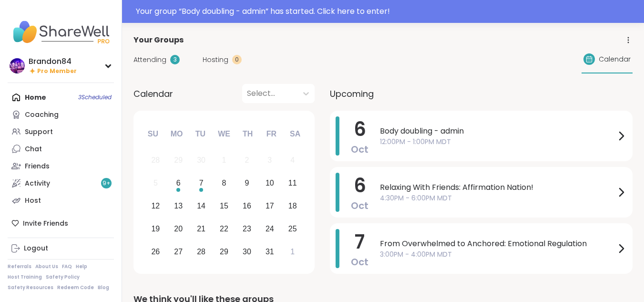 This screenshot has height=302, width=644. Describe the element at coordinates (178, 229) in the screenshot. I see `div: 20` at that location.